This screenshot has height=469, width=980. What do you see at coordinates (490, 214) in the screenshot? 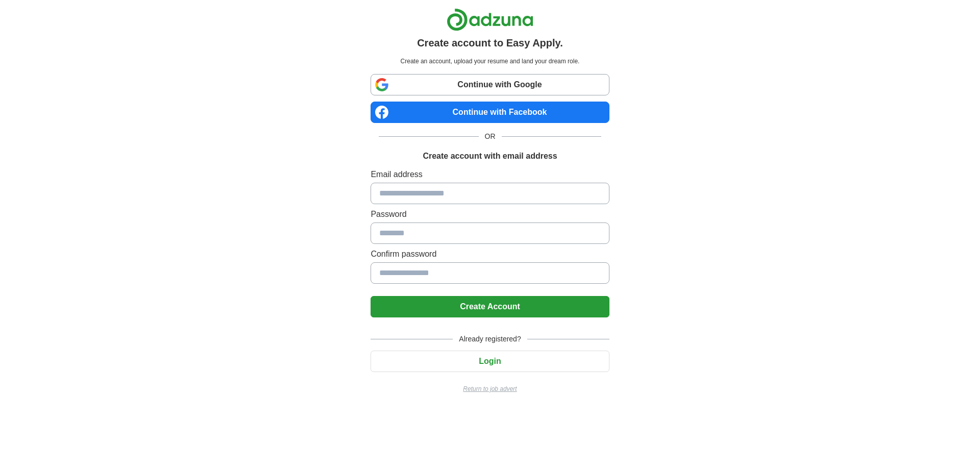
I see `label: Password` at bounding box center [490, 214].